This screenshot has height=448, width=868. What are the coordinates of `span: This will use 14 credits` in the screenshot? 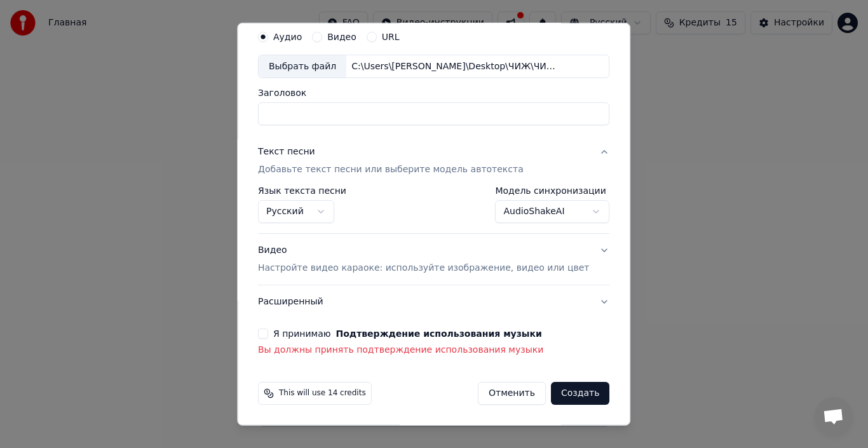 It's located at (322, 393).